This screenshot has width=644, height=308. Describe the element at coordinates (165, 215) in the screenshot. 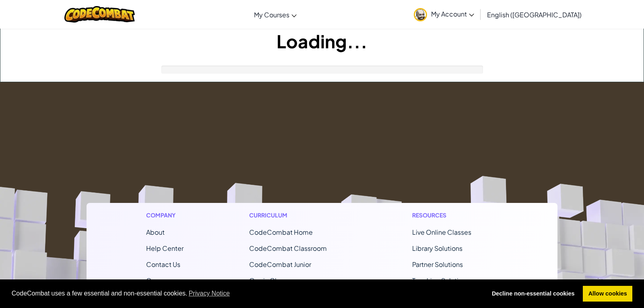

I see `h1: Company` at that location.